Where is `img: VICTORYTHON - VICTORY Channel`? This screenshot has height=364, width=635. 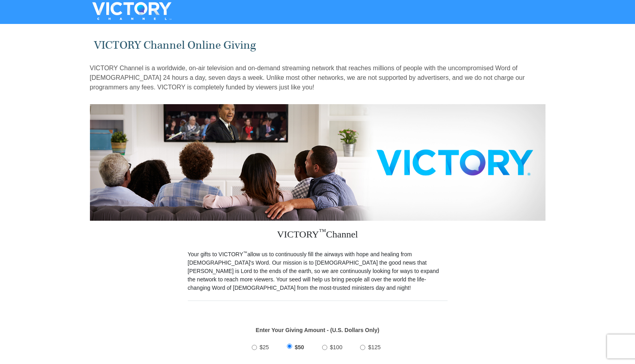
img: VICTORYTHON - VICTORY Channel is located at coordinates (132, 11).